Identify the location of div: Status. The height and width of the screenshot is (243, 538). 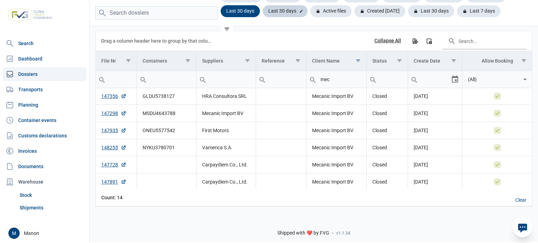
(379, 61).